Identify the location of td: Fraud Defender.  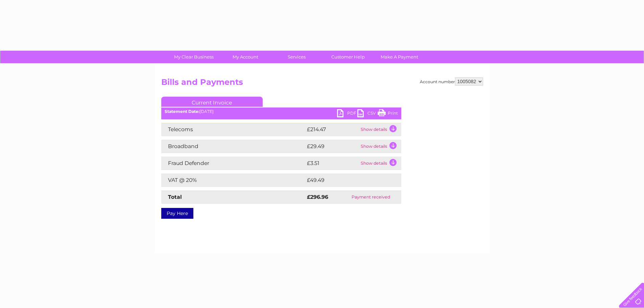
(233, 163).